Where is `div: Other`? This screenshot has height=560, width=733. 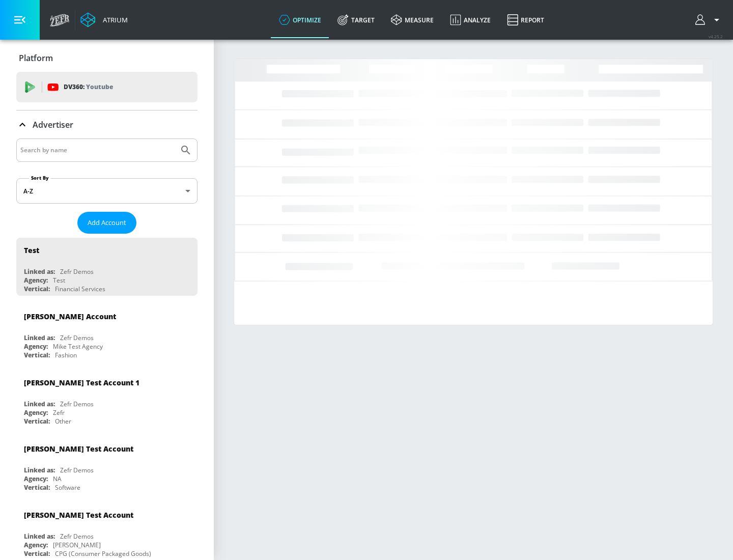 div: Other is located at coordinates (63, 421).